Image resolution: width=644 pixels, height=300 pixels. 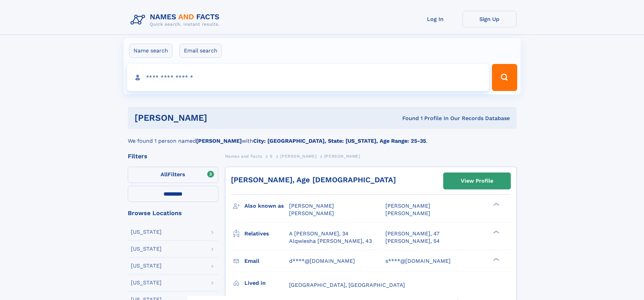 I want to click on h3: Lived in, so click(x=267, y=283).